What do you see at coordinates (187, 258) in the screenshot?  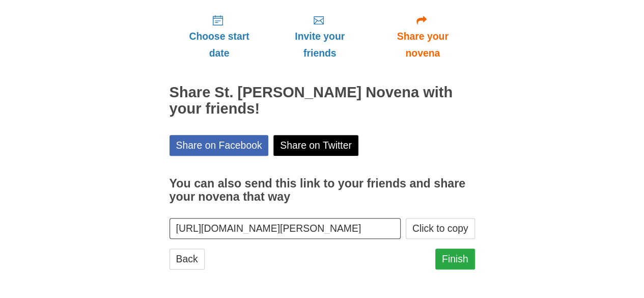 I see `a: Back` at bounding box center [187, 258].